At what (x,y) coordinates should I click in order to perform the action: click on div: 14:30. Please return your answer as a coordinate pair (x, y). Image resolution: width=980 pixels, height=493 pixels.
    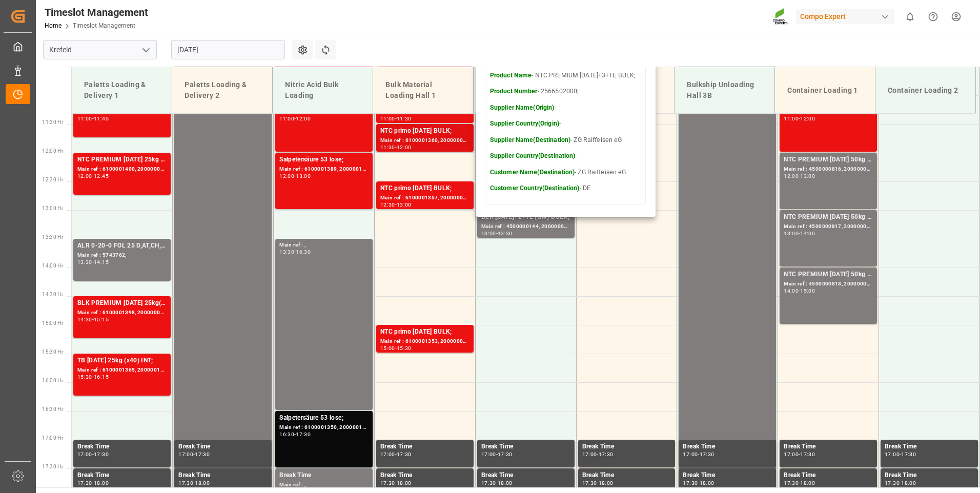
    Looking at the image, I should click on (84, 319).